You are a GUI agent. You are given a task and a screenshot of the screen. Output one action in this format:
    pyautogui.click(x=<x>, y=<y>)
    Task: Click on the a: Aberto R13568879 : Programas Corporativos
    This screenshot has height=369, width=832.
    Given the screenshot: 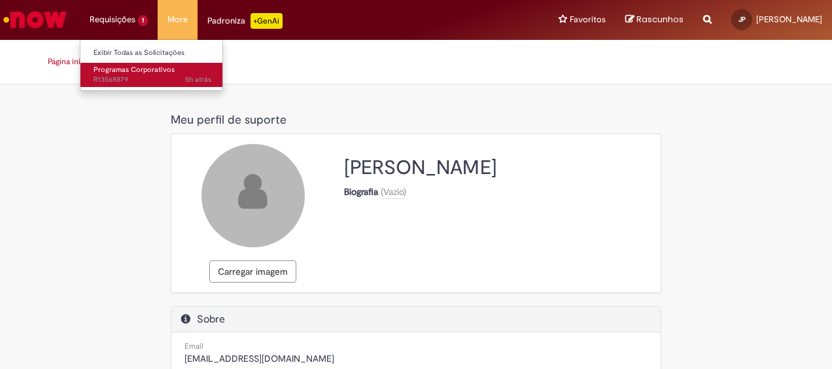 What is the action you would take?
    pyautogui.click(x=152, y=75)
    